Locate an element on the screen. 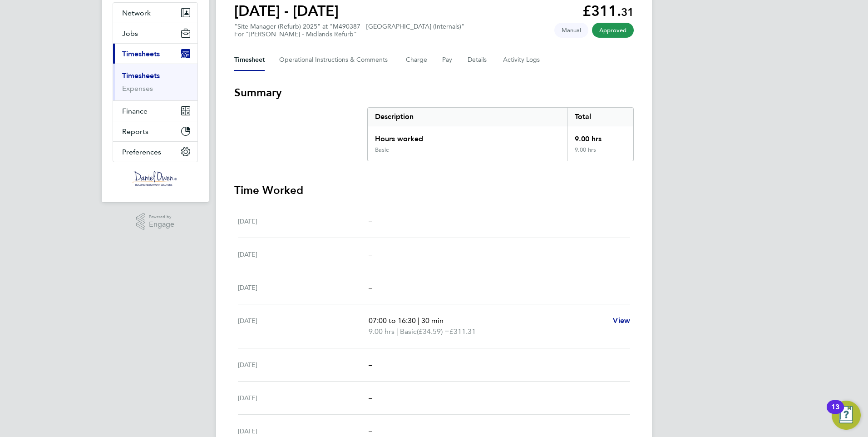  span: Finance is located at coordinates (135, 111).